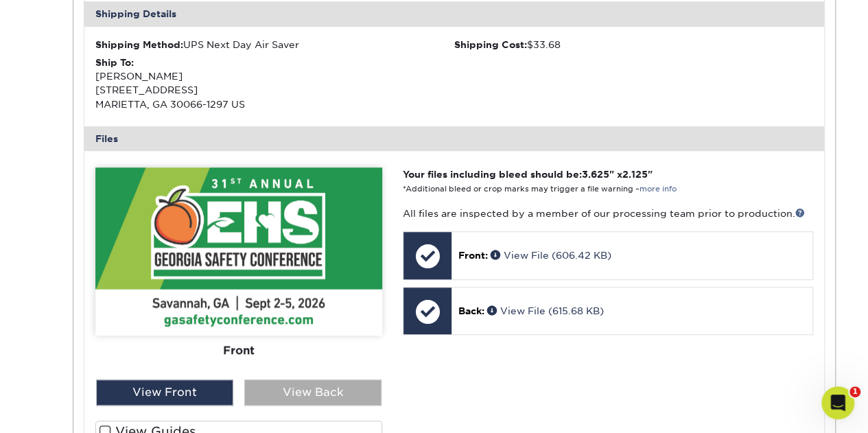 The width and height of the screenshot is (868, 433). Describe the element at coordinates (634, 174) in the screenshot. I see `span: 2.125` at that location.